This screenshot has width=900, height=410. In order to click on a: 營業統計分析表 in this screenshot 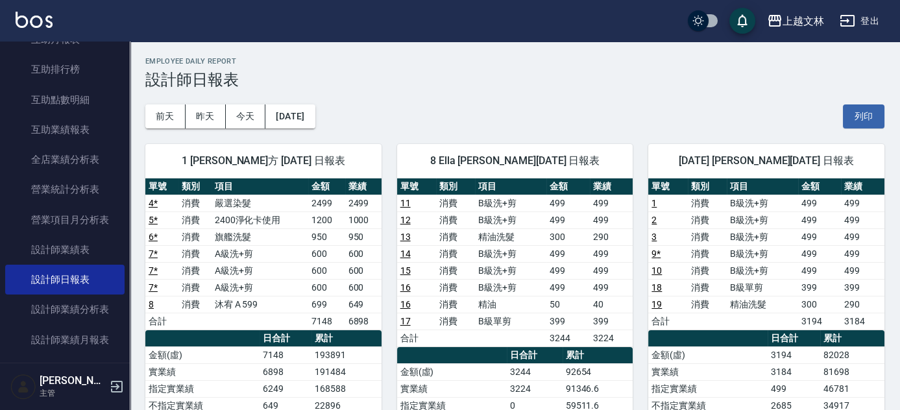, I will do `click(65, 190)`.